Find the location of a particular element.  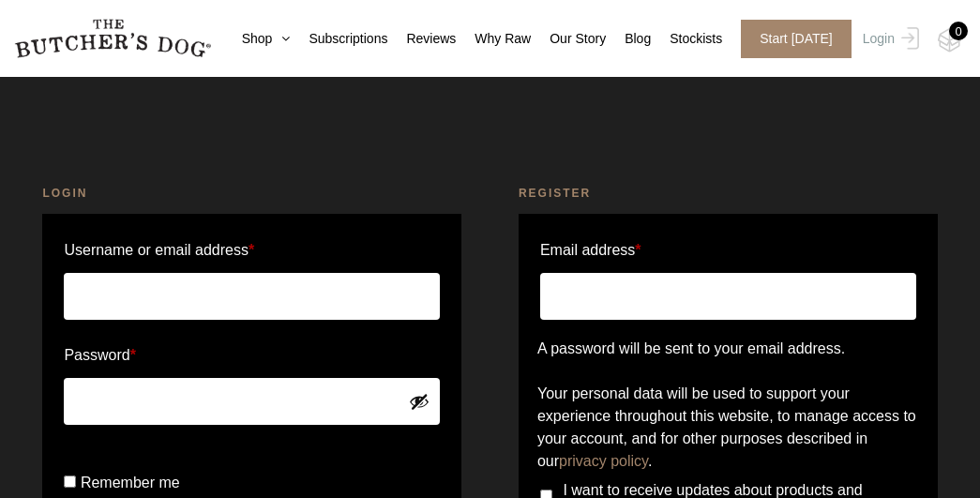

h2: Register is located at coordinates (728, 193).